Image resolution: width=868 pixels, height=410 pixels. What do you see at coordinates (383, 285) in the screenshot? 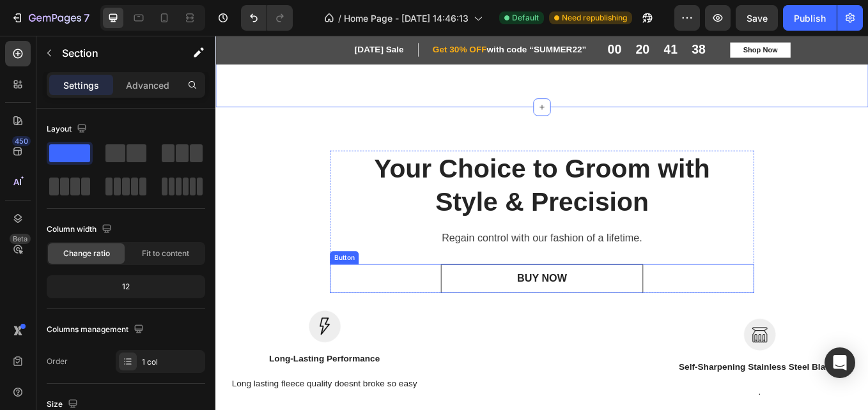
I see `div: BUY NOW` at bounding box center [383, 285].